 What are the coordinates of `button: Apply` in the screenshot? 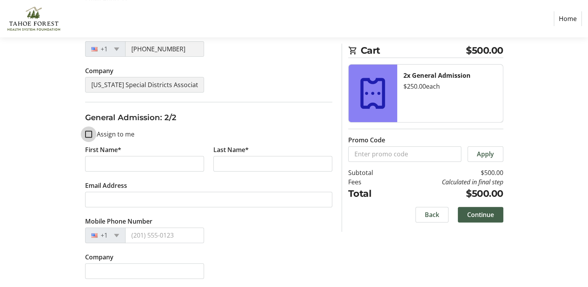 It's located at (486, 154).